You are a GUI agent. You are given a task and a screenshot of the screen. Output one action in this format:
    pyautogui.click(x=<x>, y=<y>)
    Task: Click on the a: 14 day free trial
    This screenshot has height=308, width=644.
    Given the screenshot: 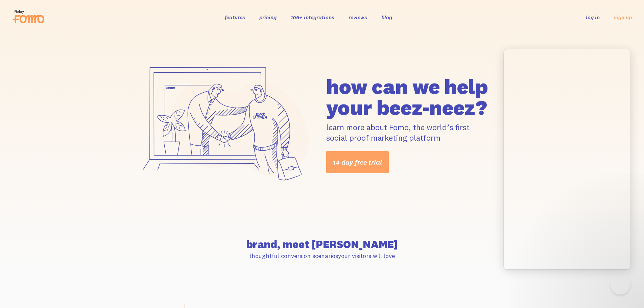 What is the action you would take?
    pyautogui.click(x=357, y=162)
    